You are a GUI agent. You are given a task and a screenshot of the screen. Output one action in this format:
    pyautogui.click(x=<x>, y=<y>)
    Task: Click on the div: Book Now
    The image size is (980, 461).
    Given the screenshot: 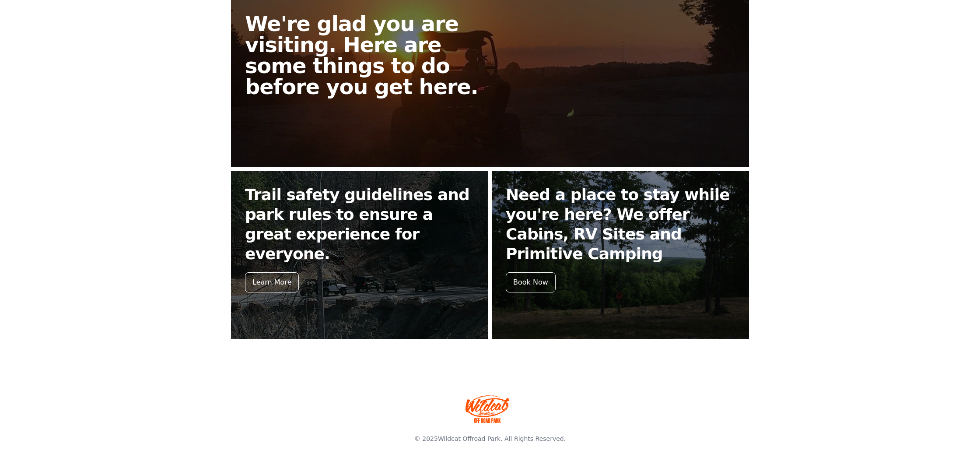 What is the action you would take?
    pyautogui.click(x=531, y=283)
    